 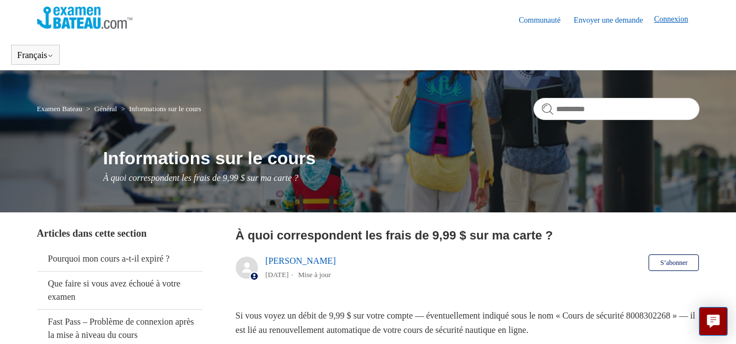 I want to click on li: Informations sur le cours, so click(x=160, y=108).